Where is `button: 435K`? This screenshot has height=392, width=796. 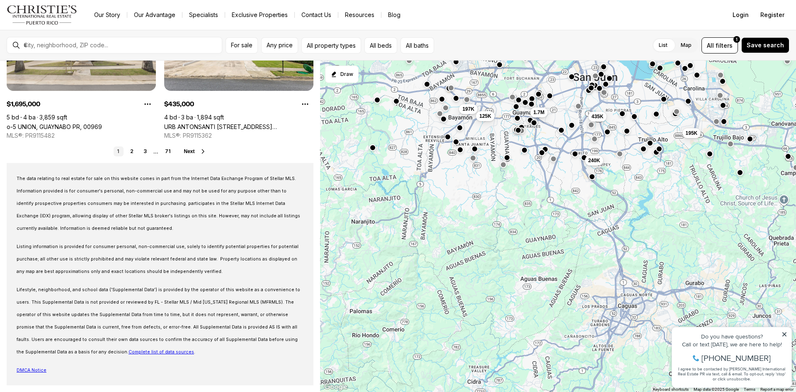
button: 435K is located at coordinates (597, 116).